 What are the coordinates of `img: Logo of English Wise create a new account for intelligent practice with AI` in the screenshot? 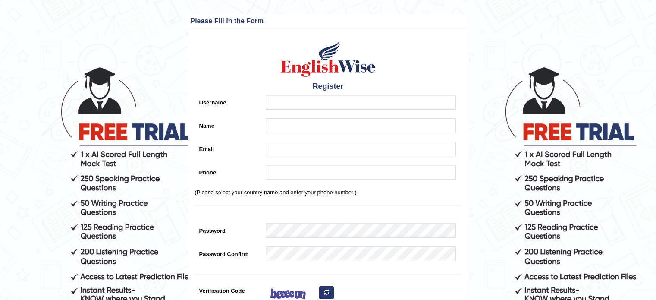 It's located at (328, 59).